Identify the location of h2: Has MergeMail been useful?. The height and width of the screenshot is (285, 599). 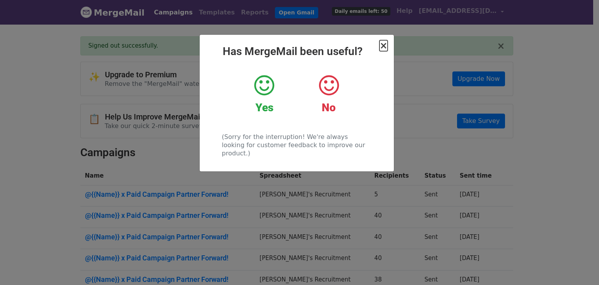
(297, 51).